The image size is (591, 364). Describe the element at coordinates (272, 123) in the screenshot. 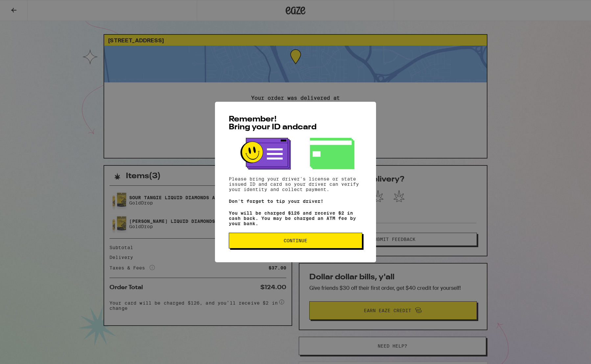

I see `span: Remember! Bring your ID and card` at that location.